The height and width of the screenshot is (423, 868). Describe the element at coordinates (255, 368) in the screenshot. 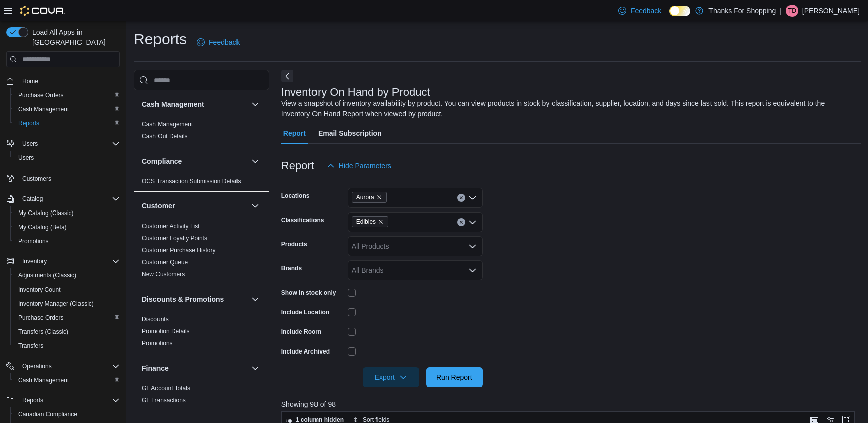

I see `button: Finance` at that location.